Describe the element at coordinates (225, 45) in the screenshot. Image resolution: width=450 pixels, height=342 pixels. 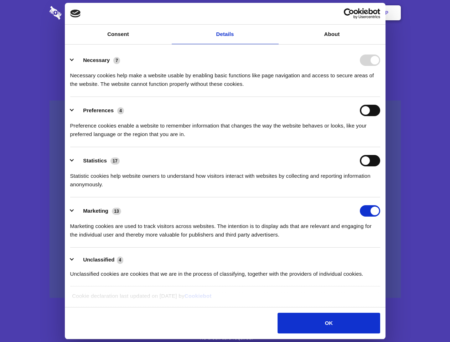
I see `h1: Eliminate Slack Data Loss.` at that location.